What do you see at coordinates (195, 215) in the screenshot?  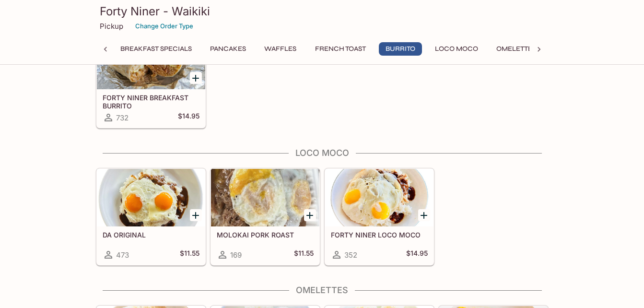 I see `button: Add DA ORIGINAL` at bounding box center [195, 215].